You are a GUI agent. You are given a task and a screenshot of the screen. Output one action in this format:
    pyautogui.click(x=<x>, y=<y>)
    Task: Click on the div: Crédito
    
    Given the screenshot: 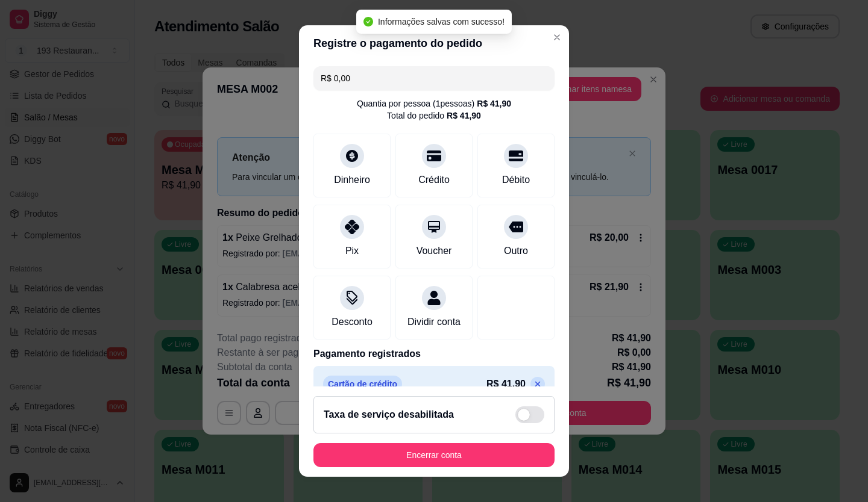 What is the action you would take?
    pyautogui.click(x=434, y=180)
    